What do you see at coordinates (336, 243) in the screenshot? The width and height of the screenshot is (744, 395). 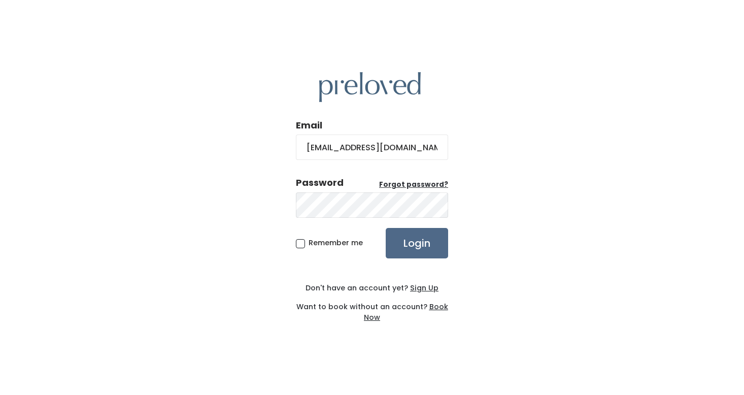 I see `span: Remember me` at bounding box center [336, 243].